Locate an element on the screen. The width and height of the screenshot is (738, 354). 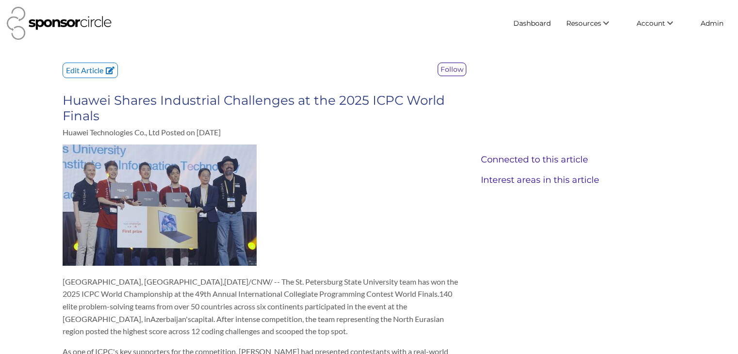
h3: Interest areas in this article is located at coordinates (578, 180).